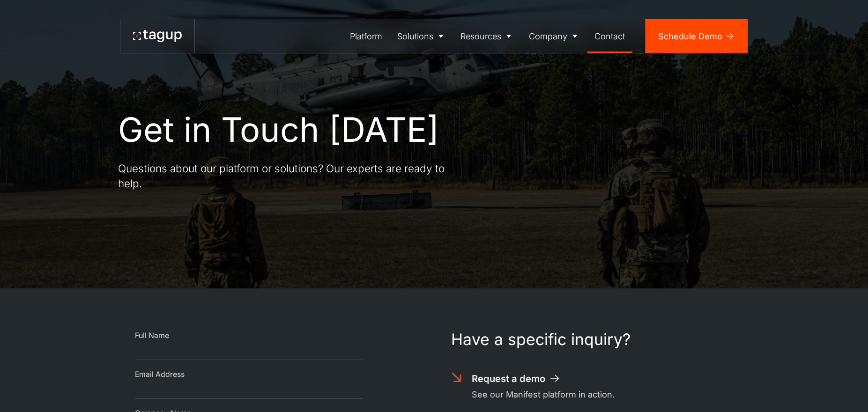  Describe the element at coordinates (366, 36) in the screenshot. I see `div: Platform` at that location.